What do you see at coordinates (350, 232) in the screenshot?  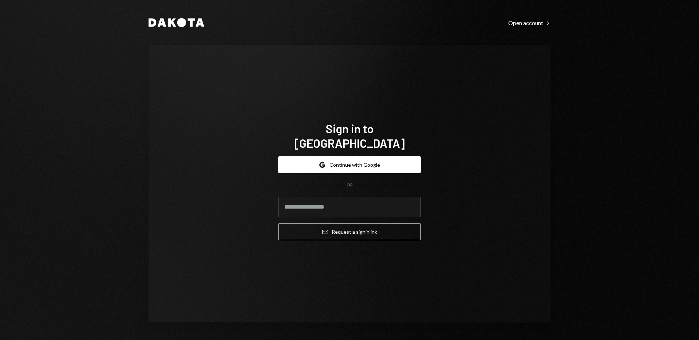 I see `button: Request a signinlink` at bounding box center [350, 232].